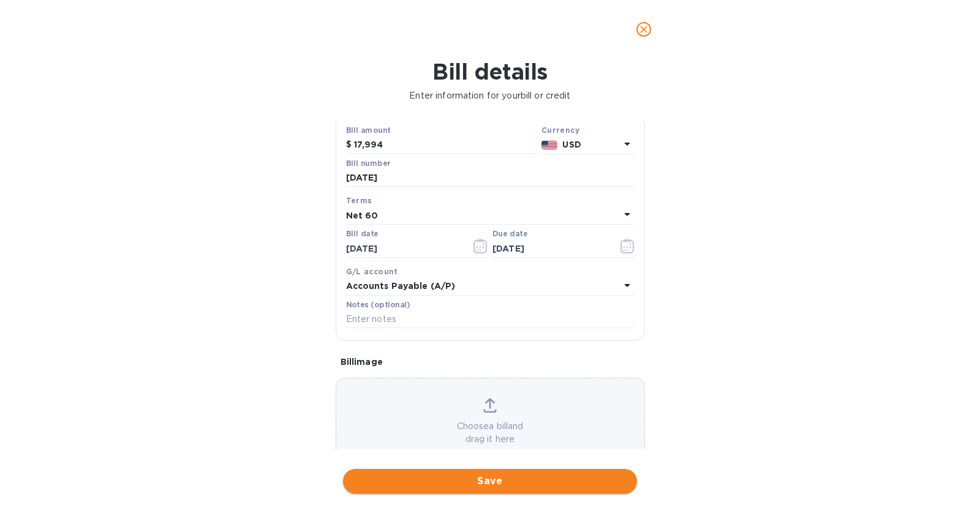 The image size is (980, 513). Describe the element at coordinates (362, 235) in the screenshot. I see `label: Bill date` at that location.